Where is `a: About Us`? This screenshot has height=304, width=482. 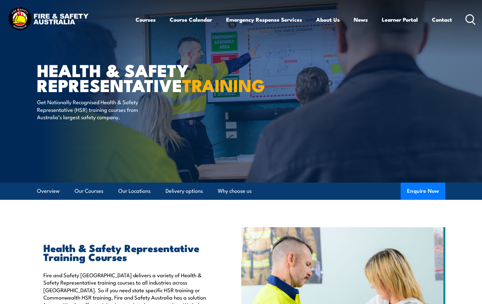 a: About Us is located at coordinates (328, 19).